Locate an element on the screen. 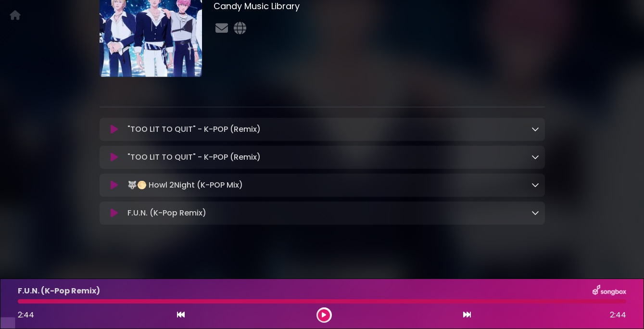 This screenshot has width=644, height=329. p: 🐺🌕 Howl 2Night (K-POP Mix) is located at coordinates (185, 185).